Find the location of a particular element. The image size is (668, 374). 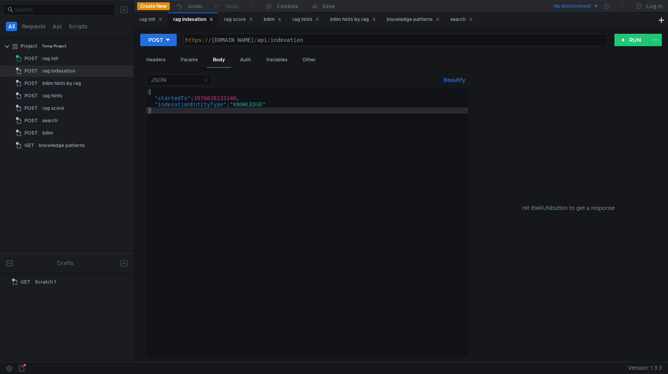

button: All is located at coordinates (11, 26).